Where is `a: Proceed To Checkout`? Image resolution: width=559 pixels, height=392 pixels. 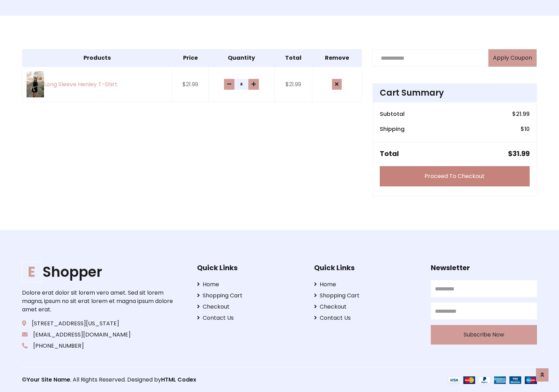
a: Proceed To Checkout is located at coordinates (454, 176).